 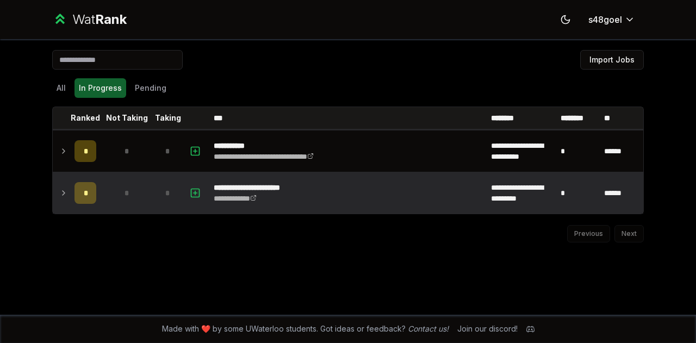 I want to click on div: Wat, so click(x=99, y=20).